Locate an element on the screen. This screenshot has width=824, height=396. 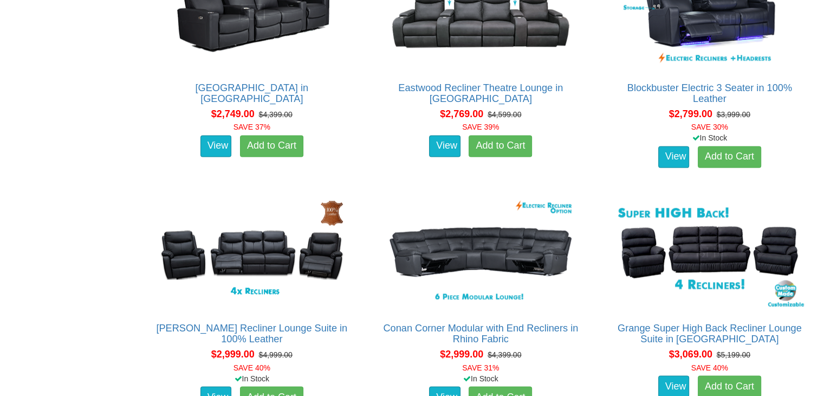
del: $4,599.00 is located at coordinates (504, 114).